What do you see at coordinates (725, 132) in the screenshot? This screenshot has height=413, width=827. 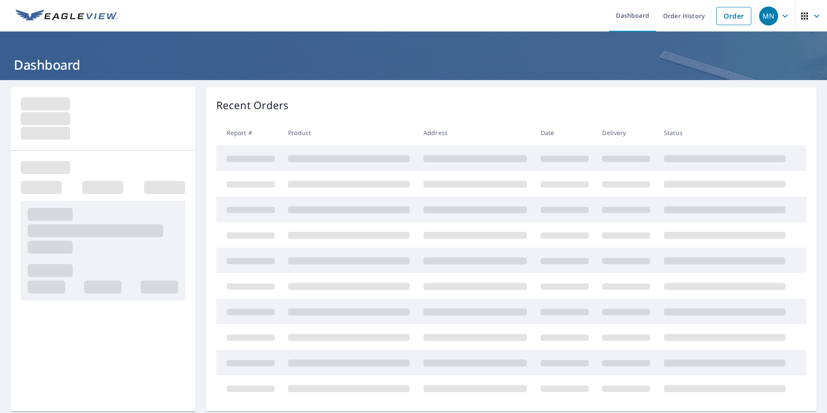 I see `th: Status` at bounding box center [725, 132].